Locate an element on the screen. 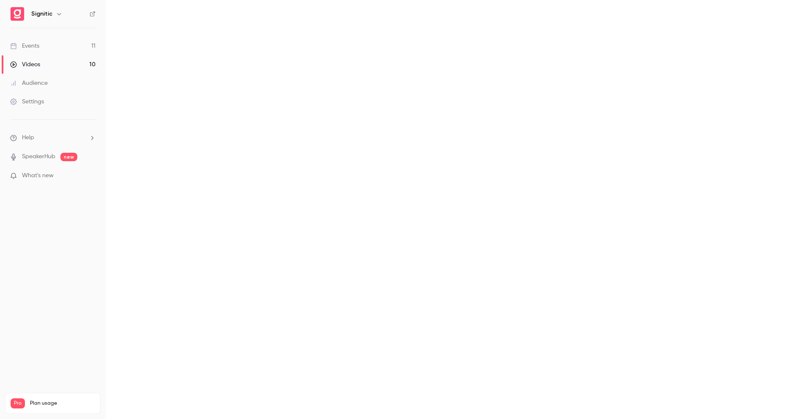 The width and height of the screenshot is (811, 419). span: new is located at coordinates (69, 157).